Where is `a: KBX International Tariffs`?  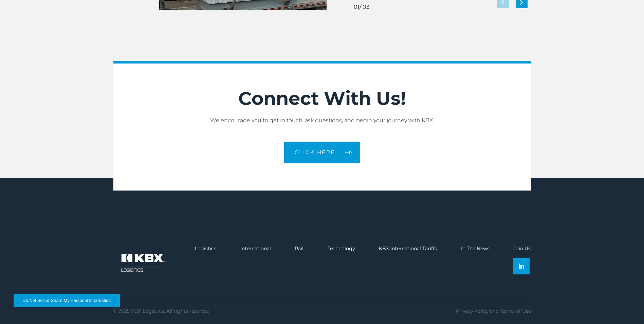 a: KBX International Tariffs is located at coordinates (407, 249).